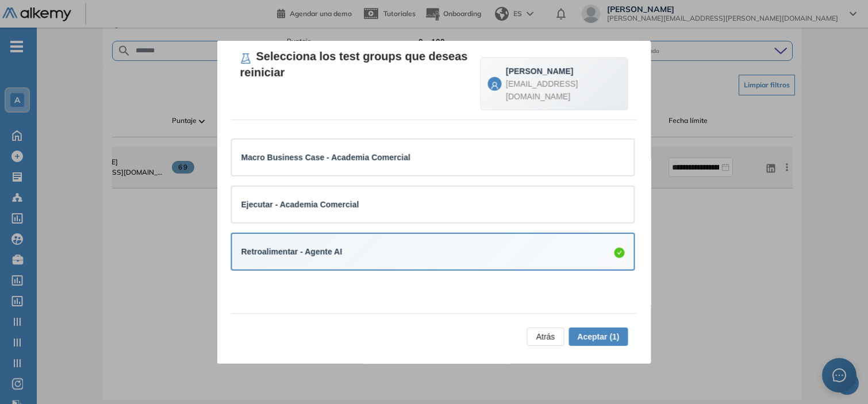 The image size is (868, 404). I want to click on button: Atrás, so click(545, 337).